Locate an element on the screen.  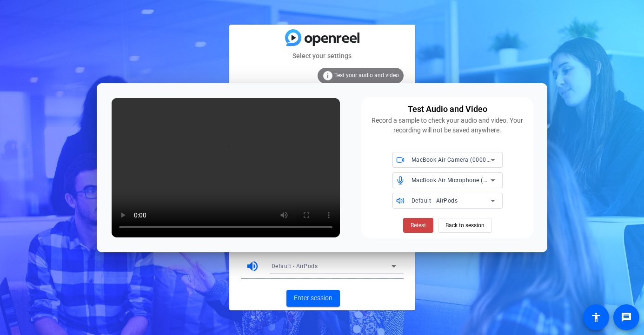
mat-icon: info is located at coordinates (328, 76).